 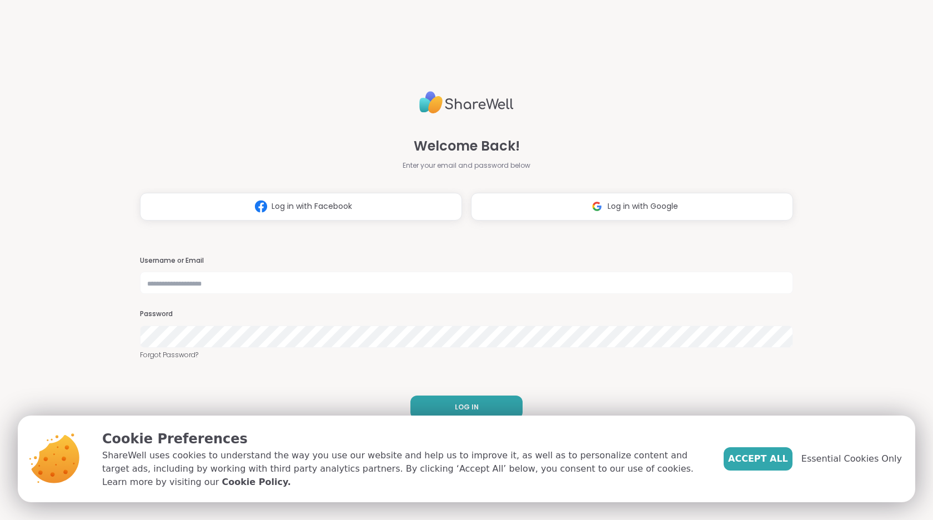 I want to click on span: Essential Cookies Only, so click(x=851, y=459).